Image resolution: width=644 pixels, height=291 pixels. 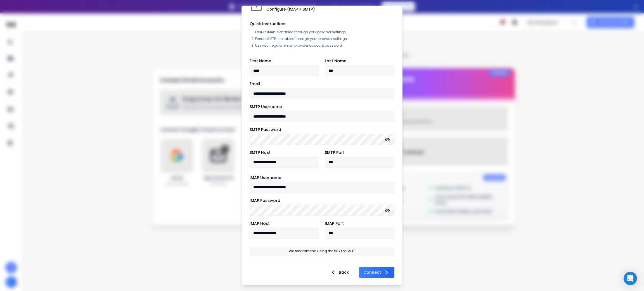 I want to click on label: SMTP Username, so click(x=266, y=106).